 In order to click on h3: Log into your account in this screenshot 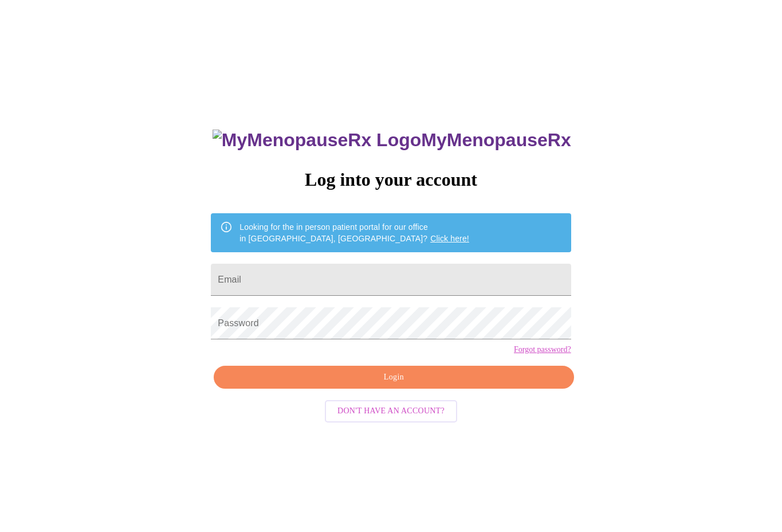, I will do `click(391, 179)`.